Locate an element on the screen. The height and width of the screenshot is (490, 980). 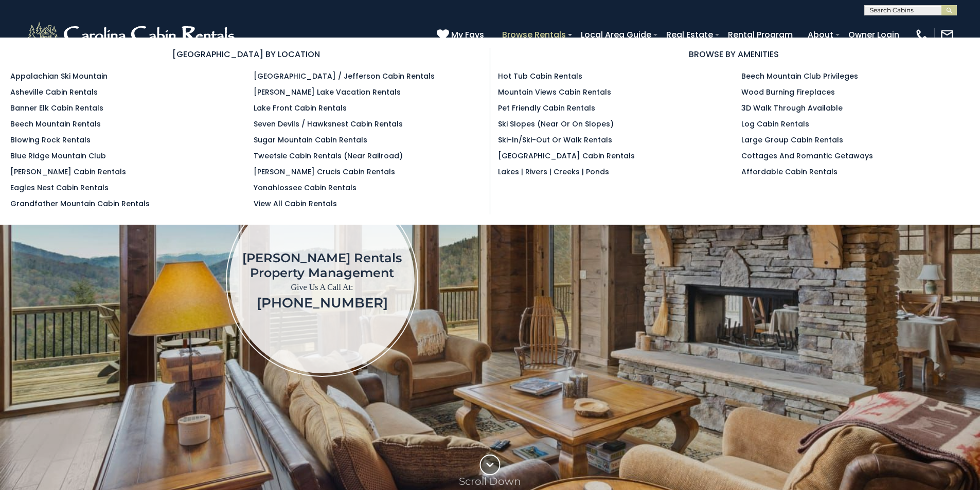
a: Browse Rentals is located at coordinates (534, 34).